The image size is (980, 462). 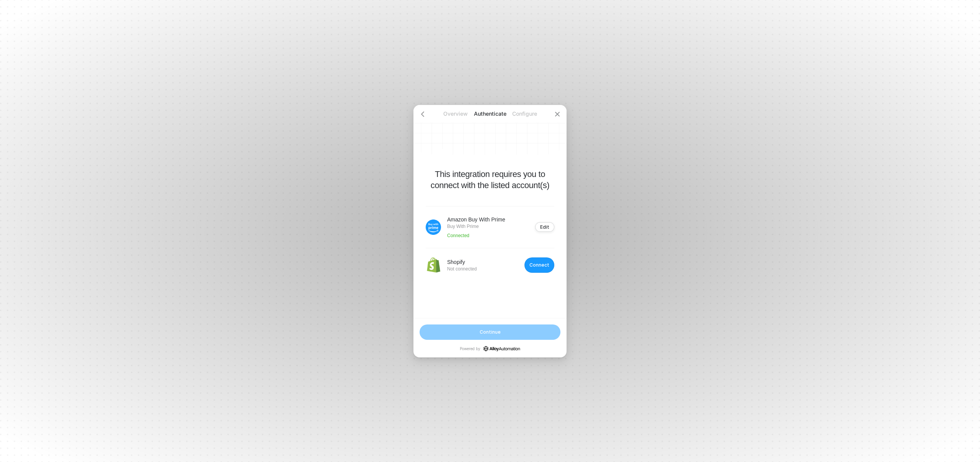 What do you see at coordinates (476, 227) in the screenshot?
I see `p: Buy With Prime` at bounding box center [476, 227].